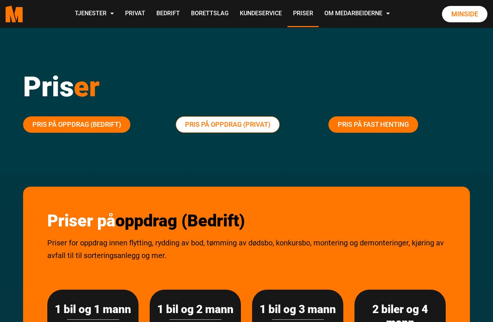 The width and height of the screenshot is (493, 322). What do you see at coordinates (210, 14) in the screenshot?
I see `a: Borettslag` at bounding box center [210, 14].